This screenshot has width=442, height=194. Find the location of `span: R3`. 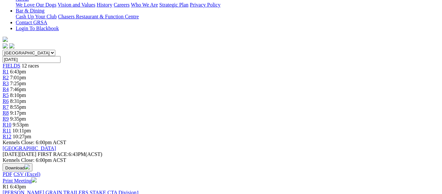

span: R3 is located at coordinates (6, 83).